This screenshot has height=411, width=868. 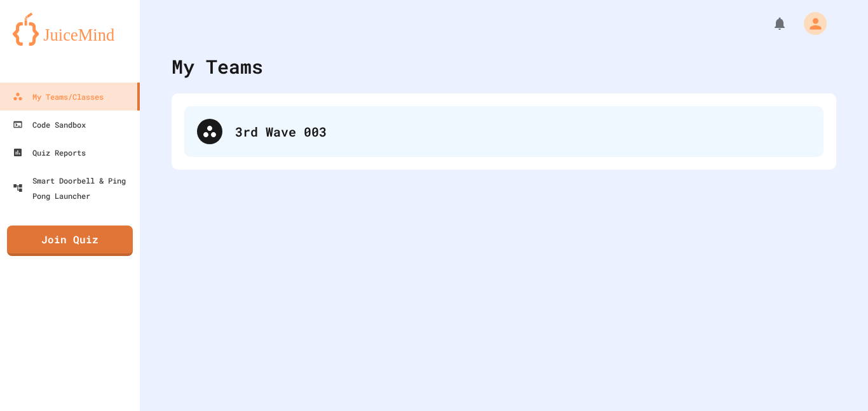 What do you see at coordinates (70, 241) in the screenshot?
I see `a: Join Quiz` at bounding box center [70, 241].